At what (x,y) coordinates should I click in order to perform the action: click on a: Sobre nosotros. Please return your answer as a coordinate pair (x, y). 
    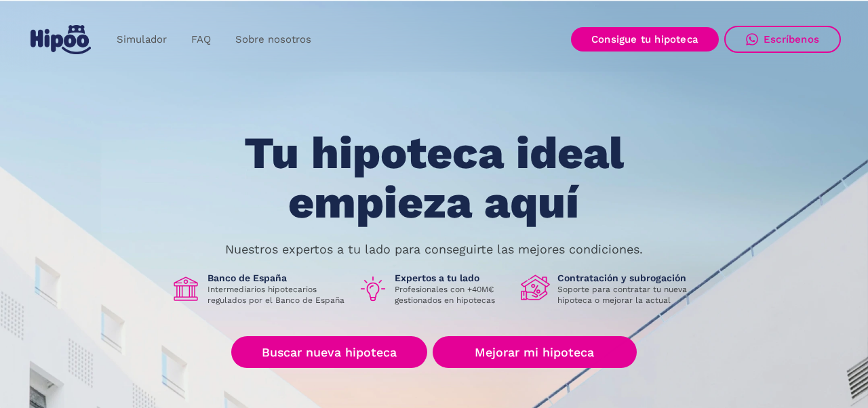
    Looking at the image, I should click on (273, 39).